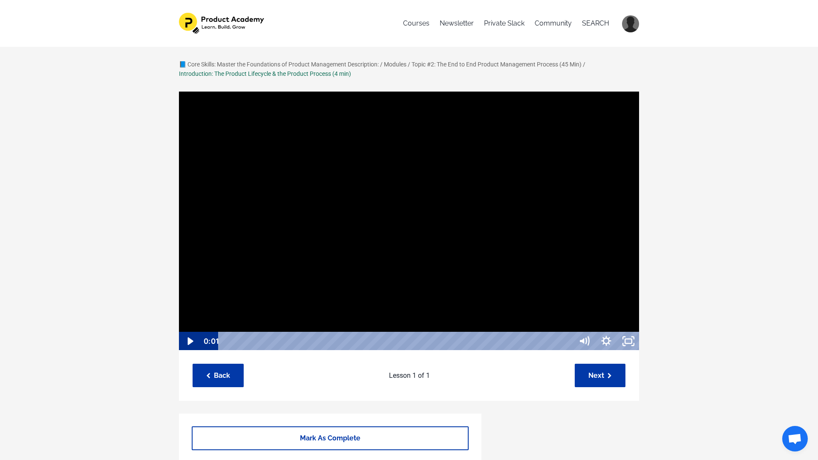  Describe the element at coordinates (265, 74) in the screenshot. I see `div: Introduction: The Product Lifecycle & the Product Process (4 min)` at that location.